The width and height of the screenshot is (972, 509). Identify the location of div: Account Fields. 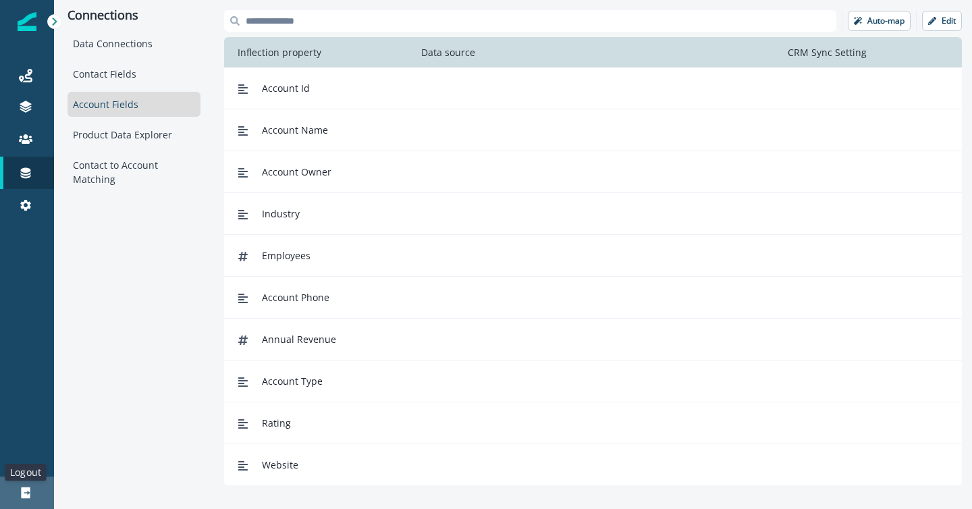
(134, 104).